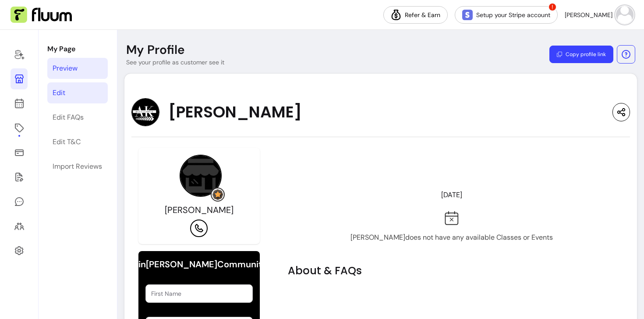  Describe the element at coordinates (65, 68) in the screenshot. I see `div: Preview` at that location.